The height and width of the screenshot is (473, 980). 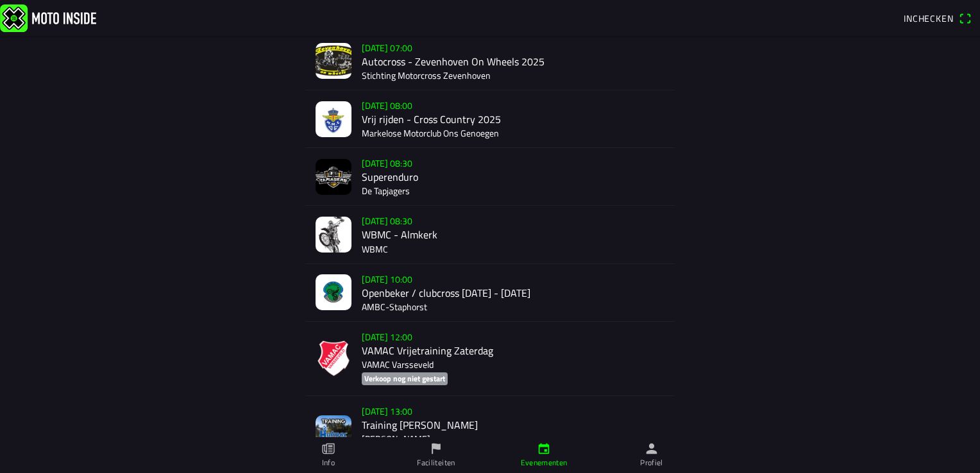 I want to click on ion-icon: flag, so click(x=436, y=449).